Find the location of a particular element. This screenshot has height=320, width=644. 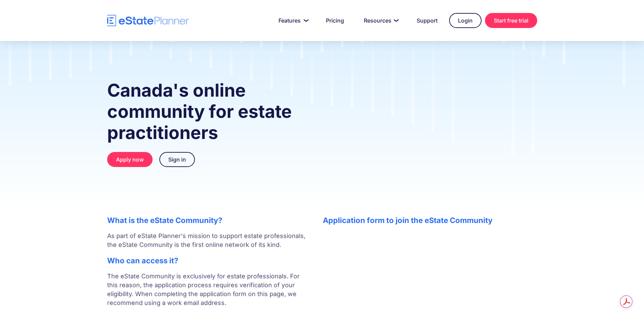

a: Start free trial is located at coordinates (511, 20).